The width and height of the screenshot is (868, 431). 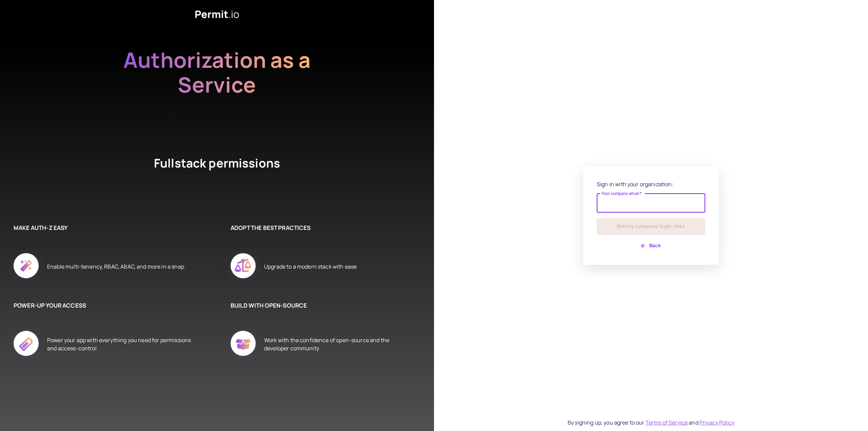 What do you see at coordinates (217, 84) in the screenshot?
I see `h2: Authorization as a Service` at bounding box center [217, 84].